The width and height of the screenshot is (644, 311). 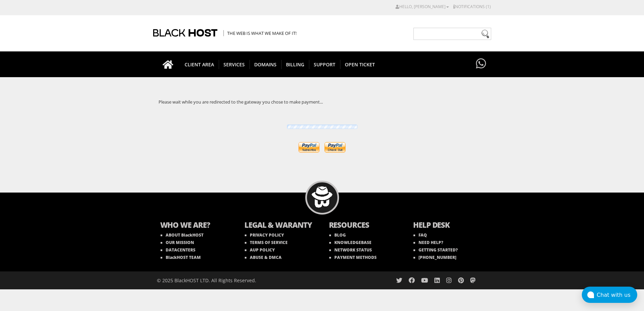 What do you see at coordinates (350, 249) in the screenshot?
I see `a: NETWORK STATUS` at bounding box center [350, 249].